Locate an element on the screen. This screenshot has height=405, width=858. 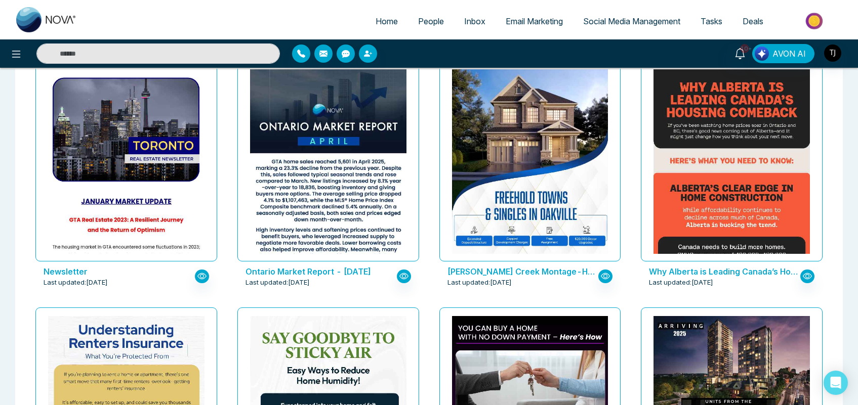
span: 10+ is located at coordinates (745, 49).